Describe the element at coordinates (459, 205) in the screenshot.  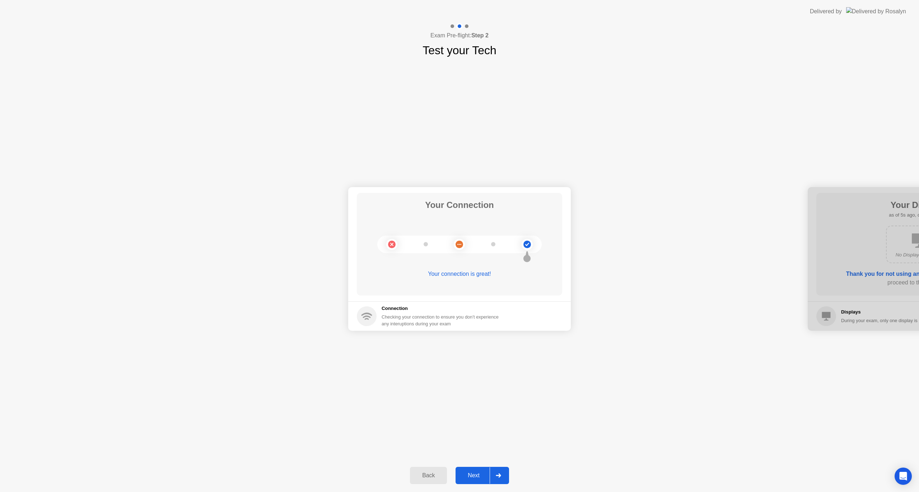
I see `h1: Your Connection` at that location.